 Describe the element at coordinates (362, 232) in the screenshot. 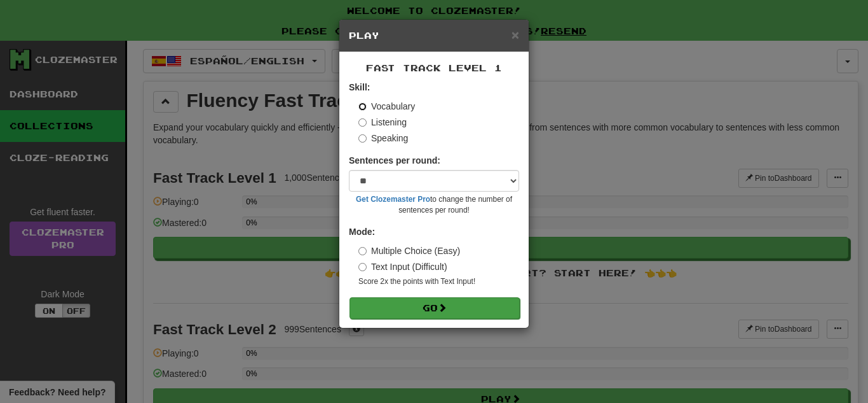

I see `strong: Mode:` at that location.